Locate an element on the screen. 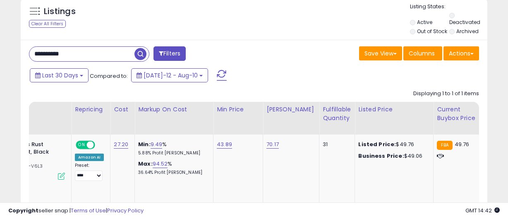 This screenshot has width=508, height=219. div: Listed Price is located at coordinates (394, 109).